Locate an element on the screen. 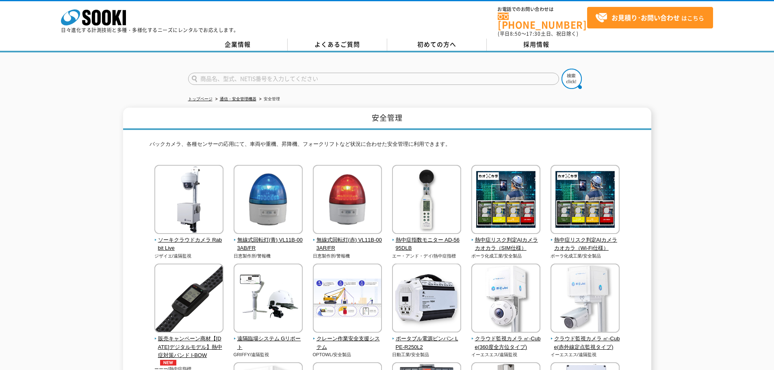 The width and height of the screenshot is (774, 370). a: 無線式回転灯(青) VL11B-003AB/FR is located at coordinates (268, 240).